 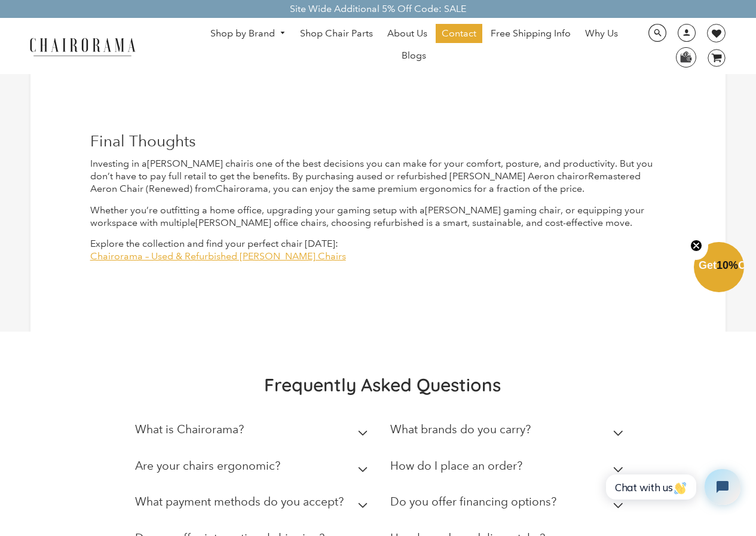 I want to click on span: Contact, so click(x=459, y=34).